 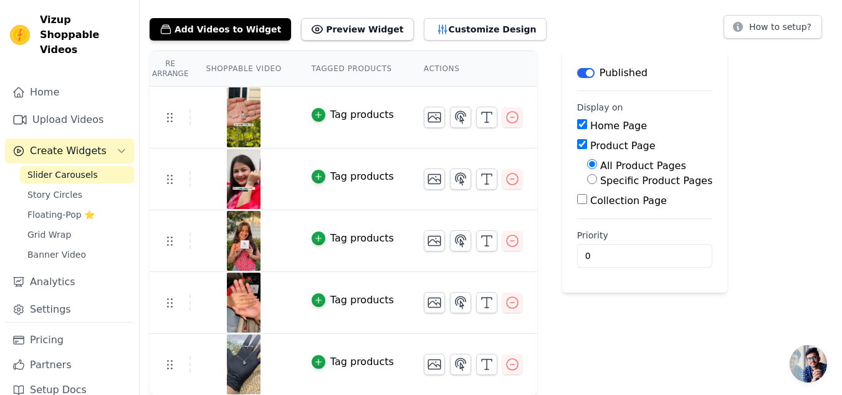 I want to click on label: Collection Page, so click(x=628, y=200).